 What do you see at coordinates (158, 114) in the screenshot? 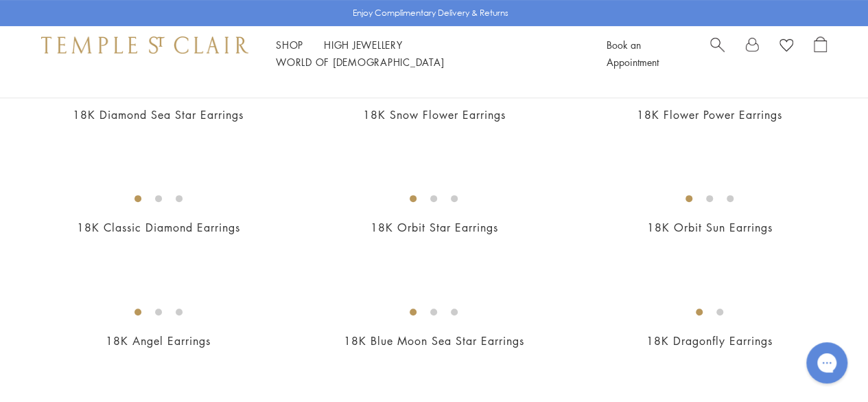
I see `a: 18K Diamond Sea Star Earrings` at bounding box center [158, 114].